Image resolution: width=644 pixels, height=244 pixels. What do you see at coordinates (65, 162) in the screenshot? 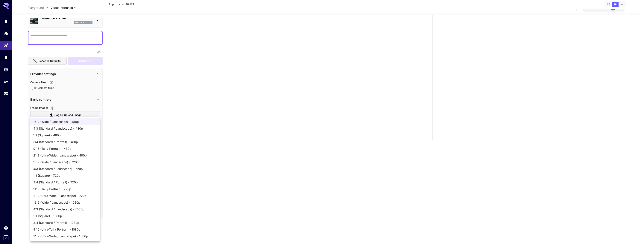
I see `span: 16:9 (Wide / Landscape) - 720p` at bounding box center [65, 162].